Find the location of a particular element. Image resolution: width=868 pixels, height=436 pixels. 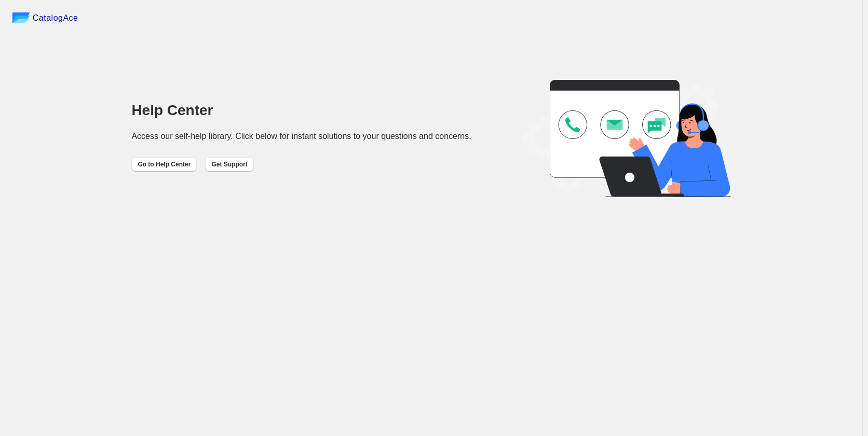

button: Get Support is located at coordinates (229, 165).